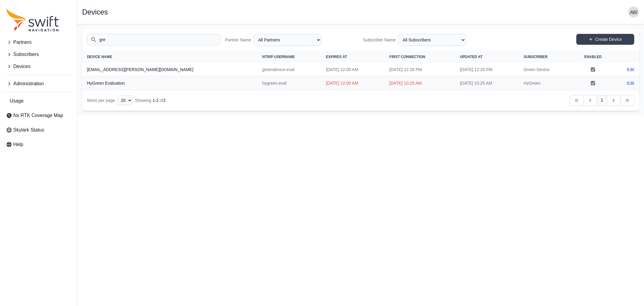 This screenshot has width=644, height=306. What do you see at coordinates (379, 40) in the screenshot?
I see `label: Subscriber Name` at bounding box center [379, 40].